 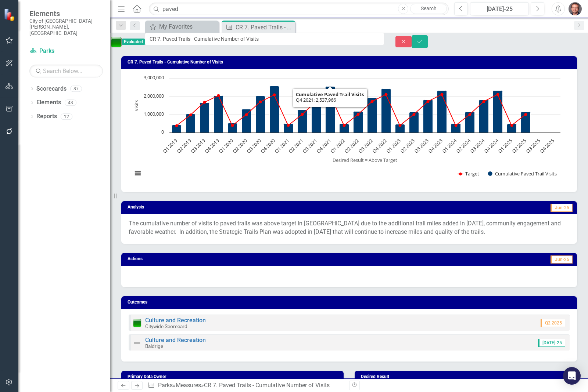 I want to click on path: Q2 2024, 1,000,000. Target., so click(x=470, y=115).